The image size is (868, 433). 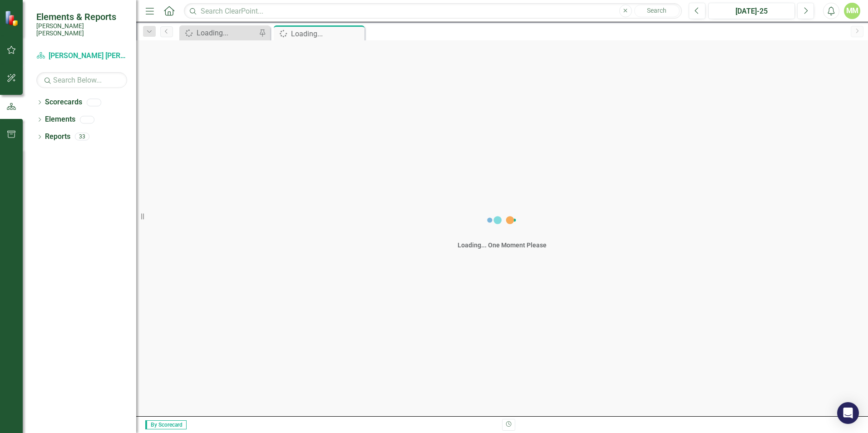 What do you see at coordinates (166, 425) in the screenshot?
I see `span: By Scorecard` at bounding box center [166, 425].